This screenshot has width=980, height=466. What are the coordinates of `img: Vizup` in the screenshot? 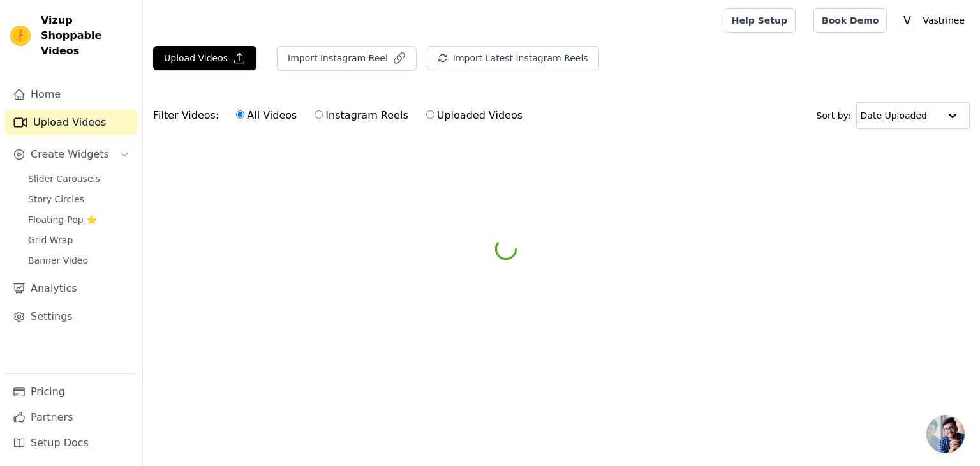 It's located at (20, 35).